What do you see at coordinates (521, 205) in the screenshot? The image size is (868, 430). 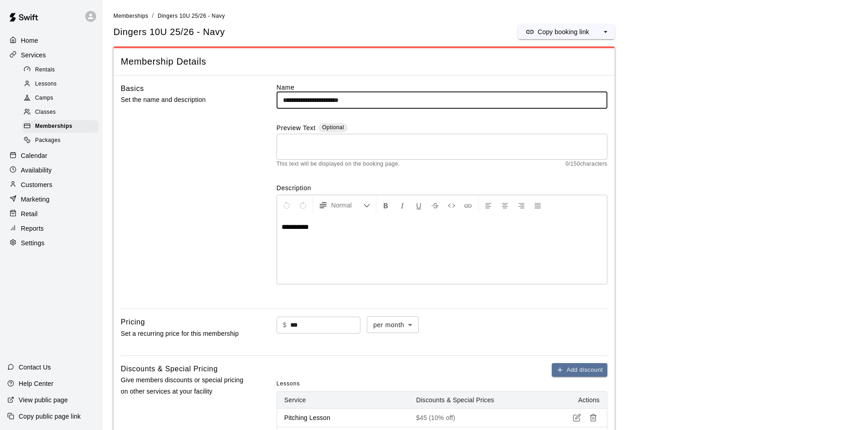 I see `button: Right Align` at bounding box center [521, 205].